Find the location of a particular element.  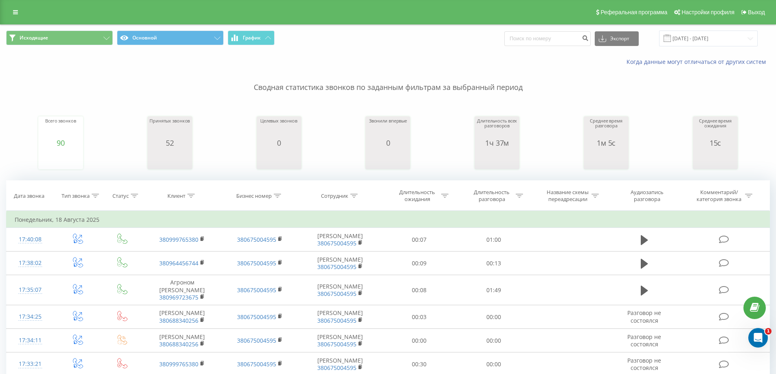

div: 90 is located at coordinates (61, 143).